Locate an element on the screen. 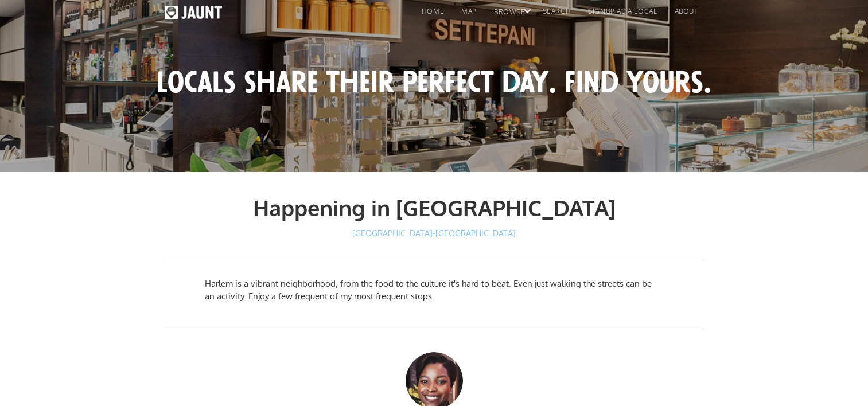  div: homemapbrowse is located at coordinates (471, 14).